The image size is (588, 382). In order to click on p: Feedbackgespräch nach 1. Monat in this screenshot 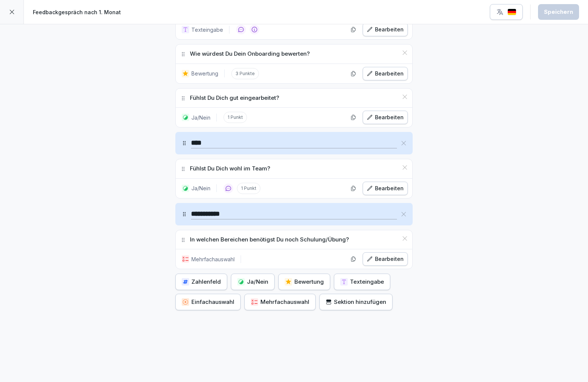, I will do `click(77, 12)`.